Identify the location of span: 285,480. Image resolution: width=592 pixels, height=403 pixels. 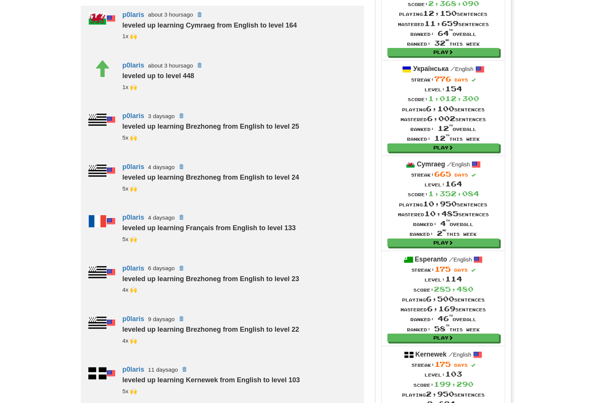
(453, 289).